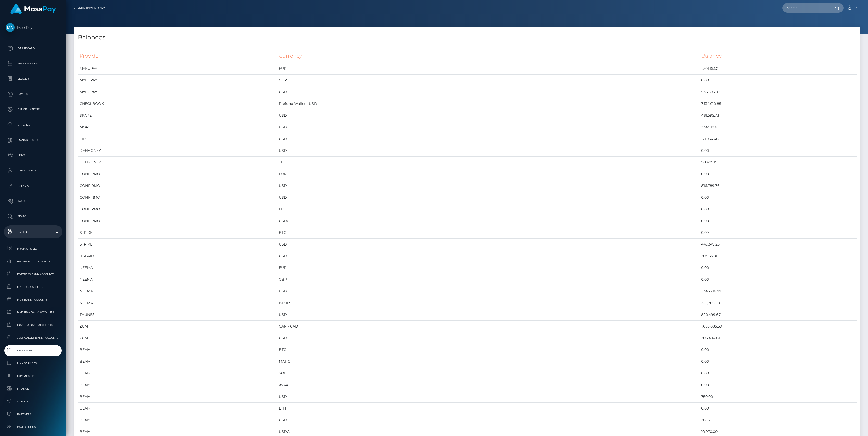  I want to click on td: 20,965.01, so click(778, 257).